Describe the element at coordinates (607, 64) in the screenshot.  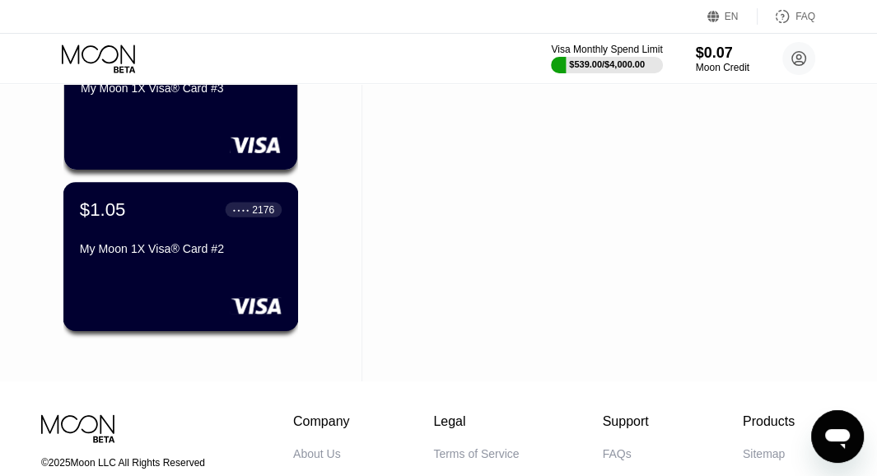
I see `div: $539.00 / $4,000.00` at that location.